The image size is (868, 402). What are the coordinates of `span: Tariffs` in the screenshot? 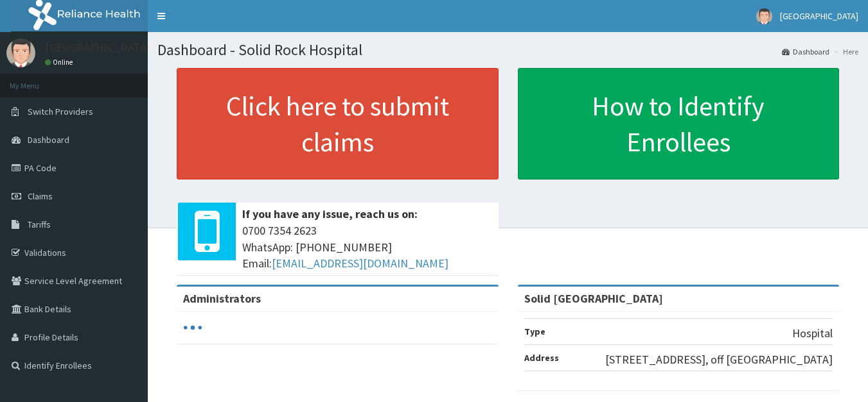 It's located at (39, 225).